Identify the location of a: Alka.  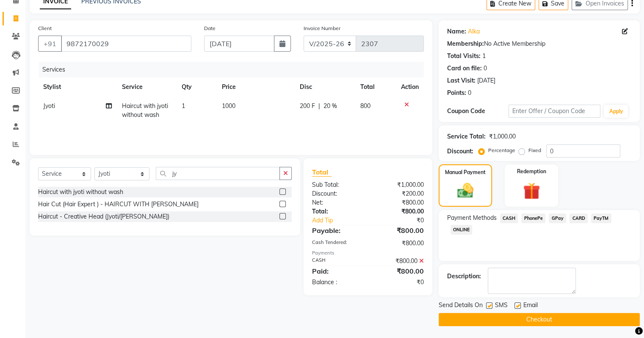
(474, 31).